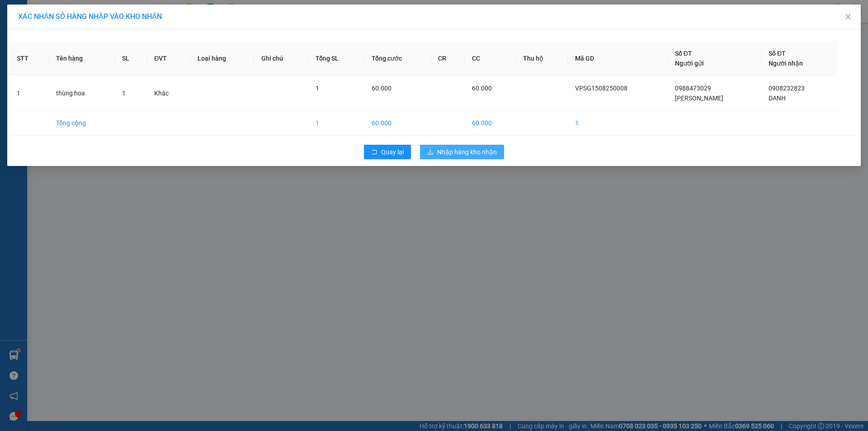 The height and width of the screenshot is (431, 868). I want to click on th: Mã GD, so click(617, 59).